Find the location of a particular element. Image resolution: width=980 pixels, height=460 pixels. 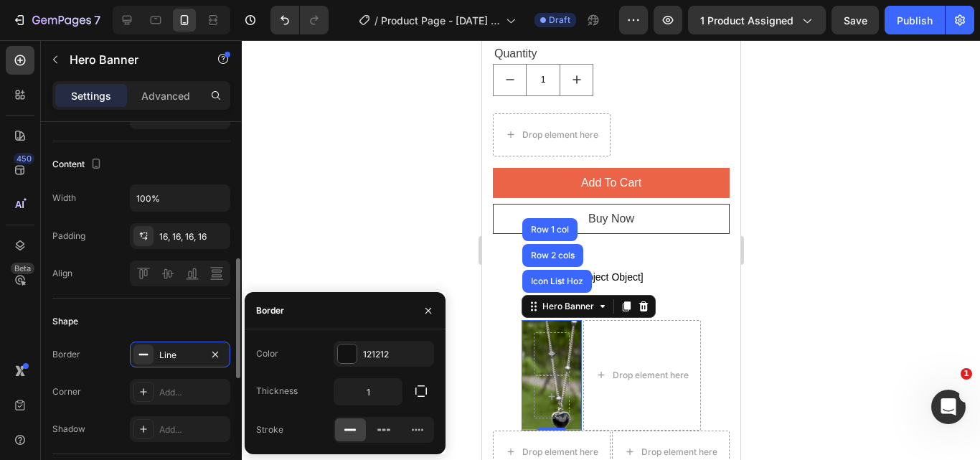

button: Publish is located at coordinates (914, 20).